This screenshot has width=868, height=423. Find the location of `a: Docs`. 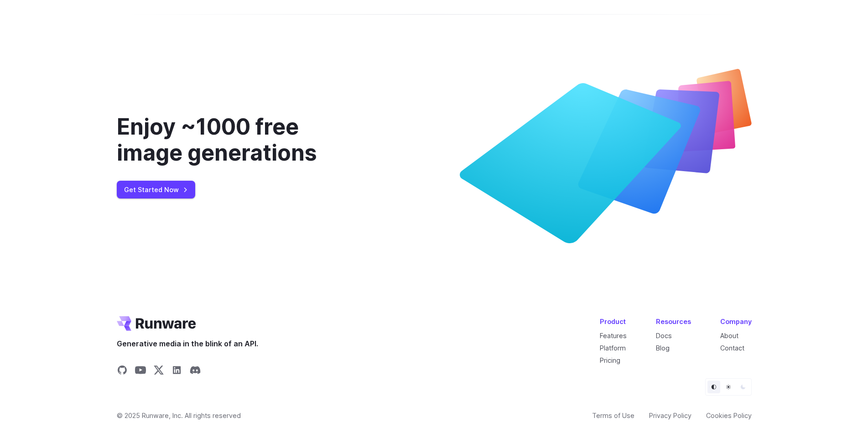

a: Docs is located at coordinates (664, 335).